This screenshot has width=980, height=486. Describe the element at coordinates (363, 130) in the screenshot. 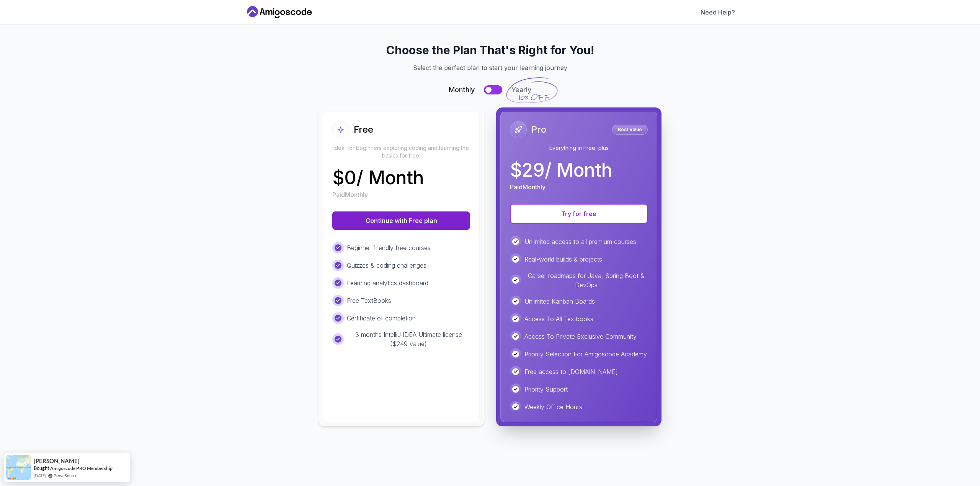

I see `h2: Free` at that location.